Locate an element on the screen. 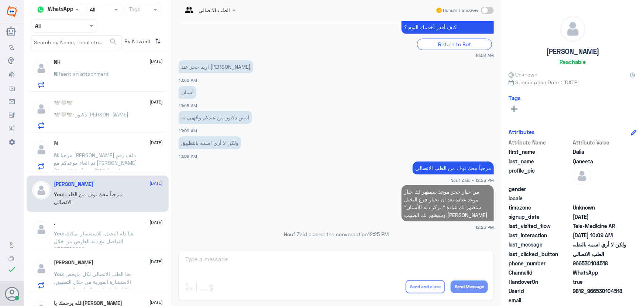 The height and width of the screenshot is (306, 644). span: Qaneeta is located at coordinates (599, 161).